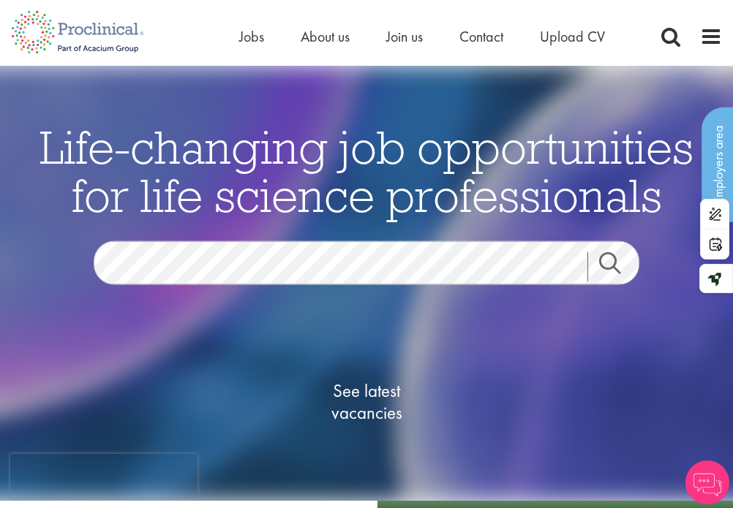 This screenshot has width=733, height=508. Describe the element at coordinates (404, 37) in the screenshot. I see `a: Join us` at that location.